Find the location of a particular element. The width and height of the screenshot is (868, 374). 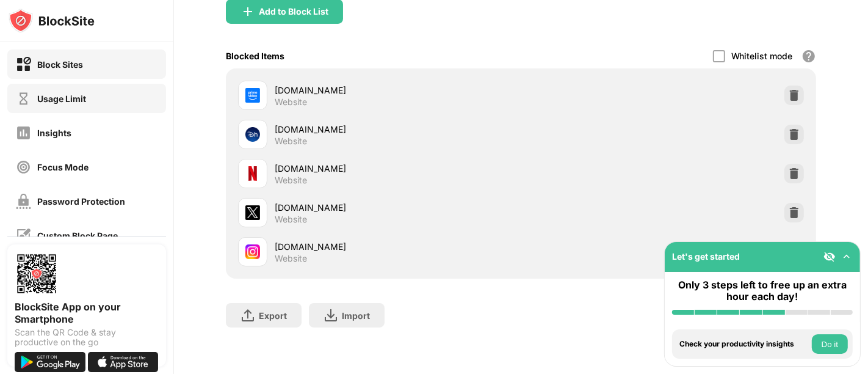

div: Usage Limit is located at coordinates (62, 98).